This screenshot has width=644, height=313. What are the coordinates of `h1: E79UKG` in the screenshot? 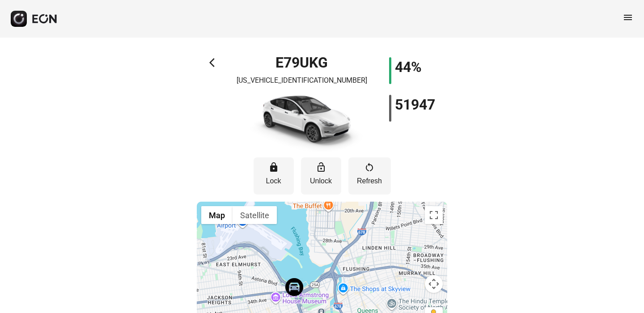 It's located at (301, 62).